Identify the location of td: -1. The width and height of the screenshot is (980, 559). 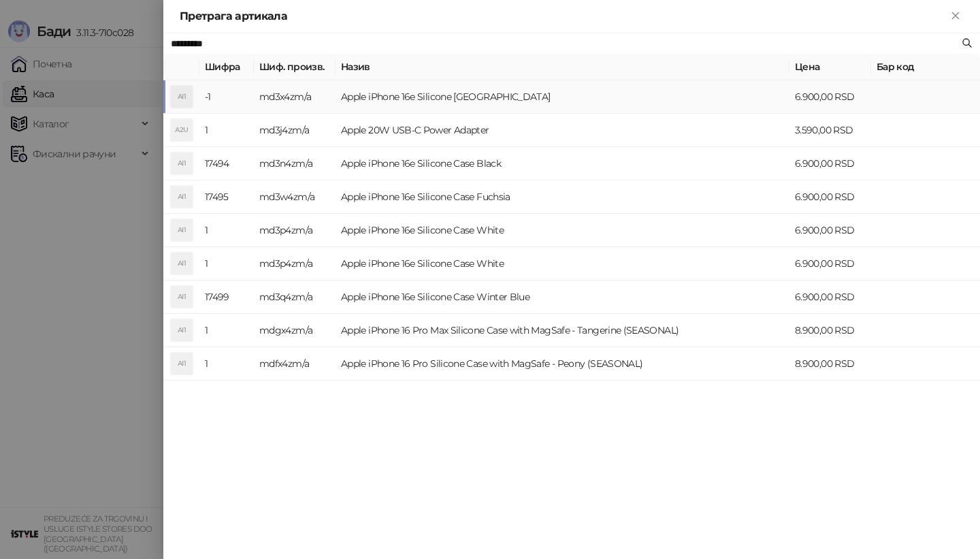
(227, 96).